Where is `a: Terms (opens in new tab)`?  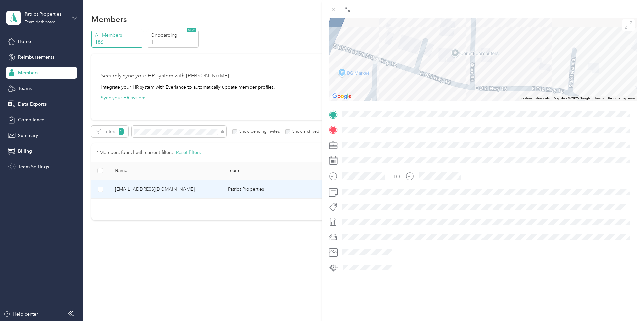
a: Terms (opens in new tab) is located at coordinates (599, 98).